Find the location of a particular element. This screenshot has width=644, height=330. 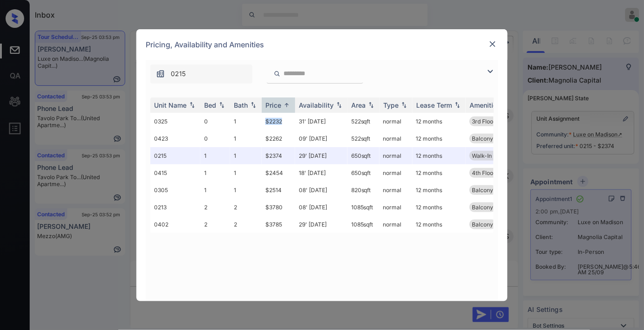

div: Price is located at coordinates (273, 105).